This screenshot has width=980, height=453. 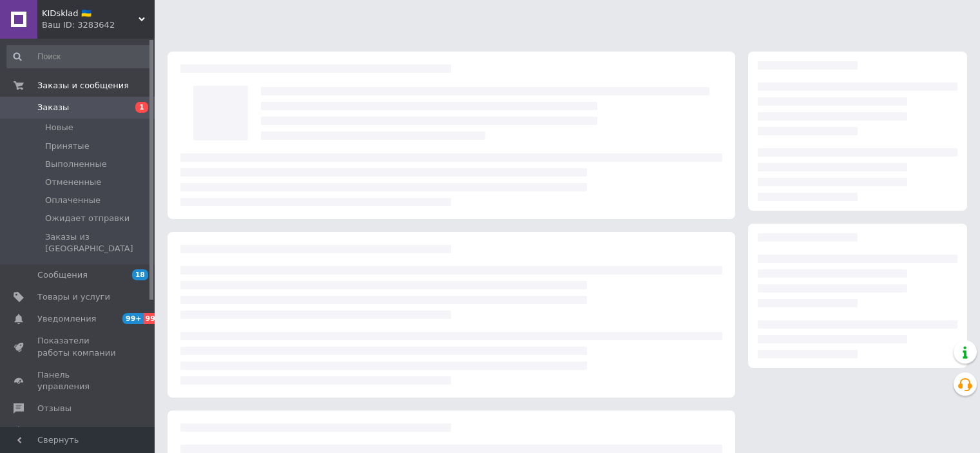 I want to click on span: Оплаченные, so click(x=73, y=200).